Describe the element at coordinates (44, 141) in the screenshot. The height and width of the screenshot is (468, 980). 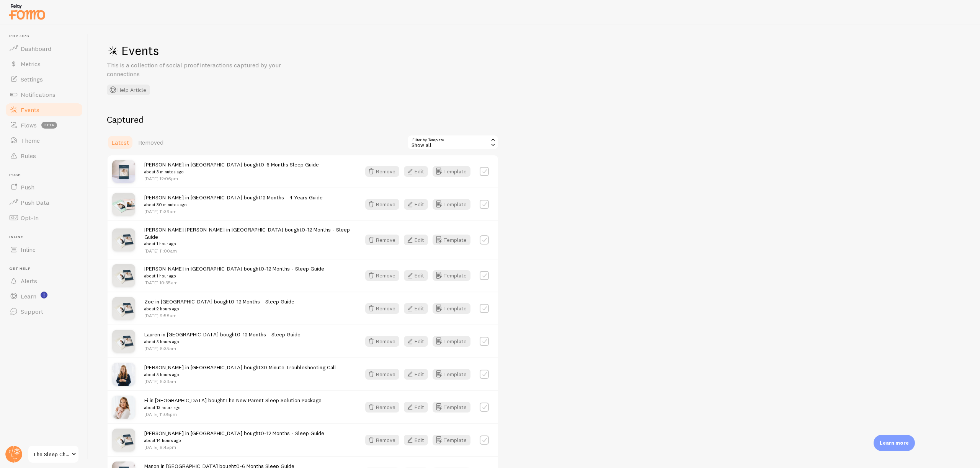
I see `a: Theme` at that location.